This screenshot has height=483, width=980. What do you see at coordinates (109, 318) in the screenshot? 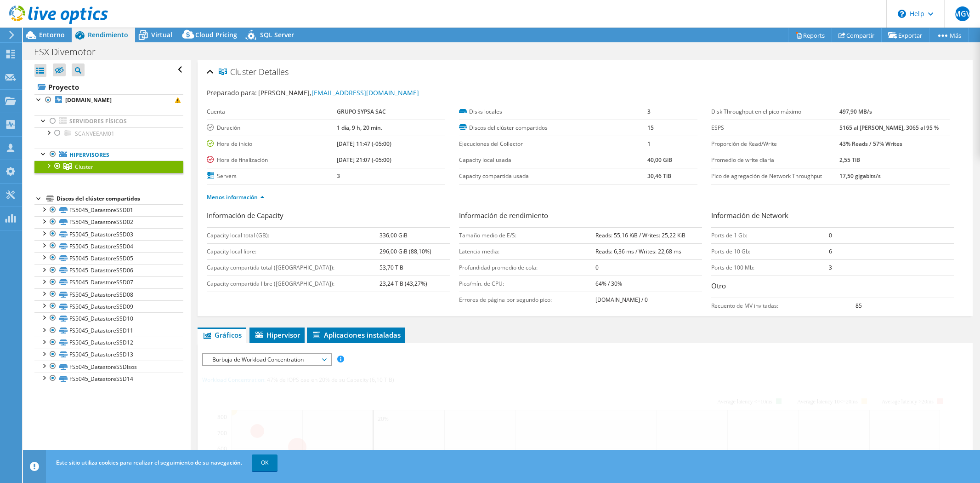
I see `a: FS5045_DatastoreSSD10` at bounding box center [109, 318].